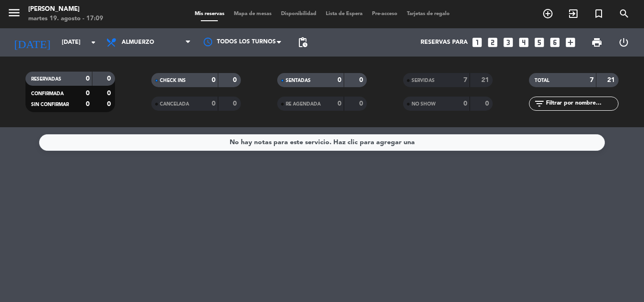  What do you see at coordinates (597, 42) in the screenshot?
I see `span: print` at bounding box center [597, 42].